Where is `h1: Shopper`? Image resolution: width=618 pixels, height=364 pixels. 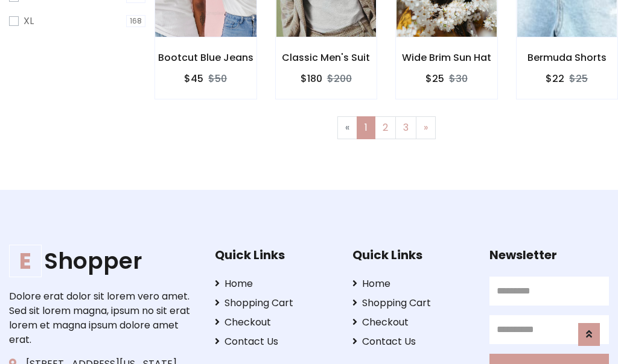
h1: Shopper is located at coordinates (103, 261).